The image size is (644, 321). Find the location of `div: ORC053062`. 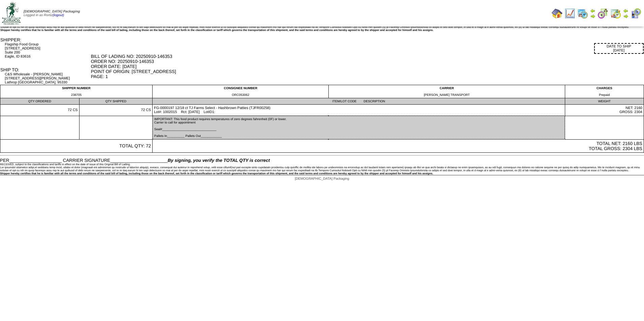

div: ORC053062 is located at coordinates (240, 95).